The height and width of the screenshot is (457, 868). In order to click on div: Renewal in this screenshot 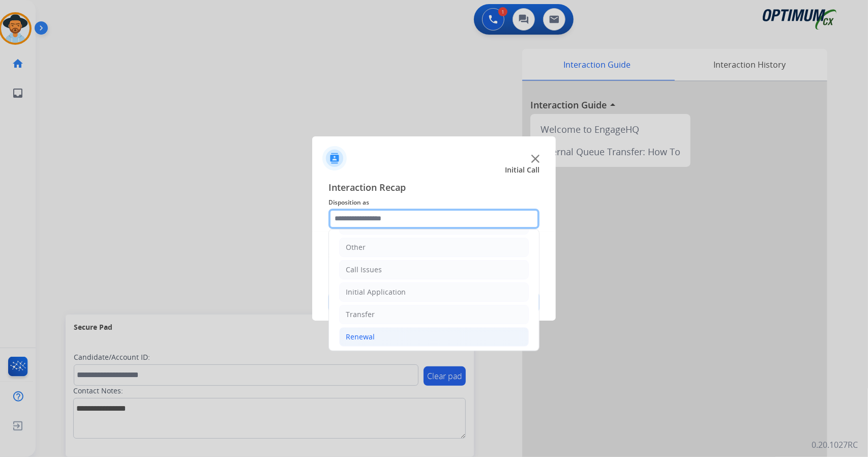, I will do `click(360, 337)`.